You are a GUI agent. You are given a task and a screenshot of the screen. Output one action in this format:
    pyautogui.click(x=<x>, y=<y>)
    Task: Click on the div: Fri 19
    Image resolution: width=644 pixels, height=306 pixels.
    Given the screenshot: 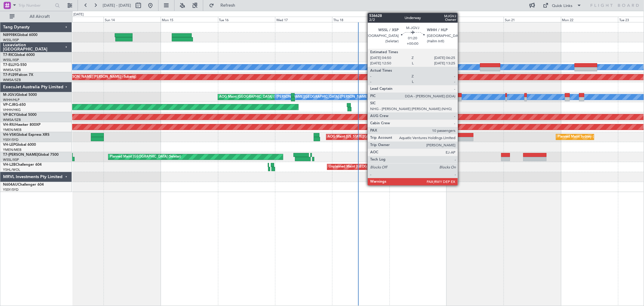 What is the action you would take?
    pyautogui.click(x=418, y=19)
    